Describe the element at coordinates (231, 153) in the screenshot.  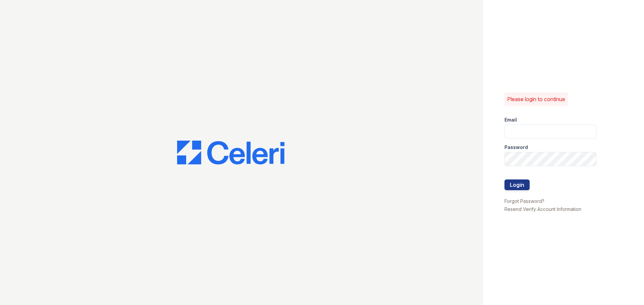
I see `img: CE_Logo_Blue-a8612792a0a2168367f1c8372b55b34899dd931a85d93a1a3d3e32e68fde9ad4.png` at that location.